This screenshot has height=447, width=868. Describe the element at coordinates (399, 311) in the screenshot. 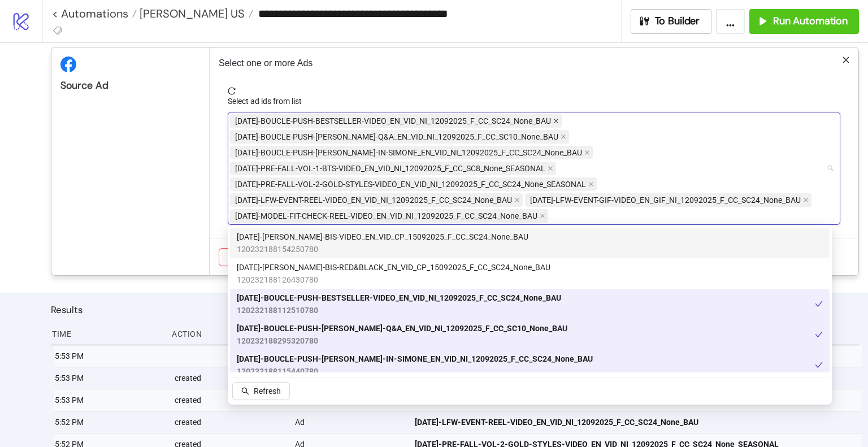

I see `span: 120232188112510780` at that location.